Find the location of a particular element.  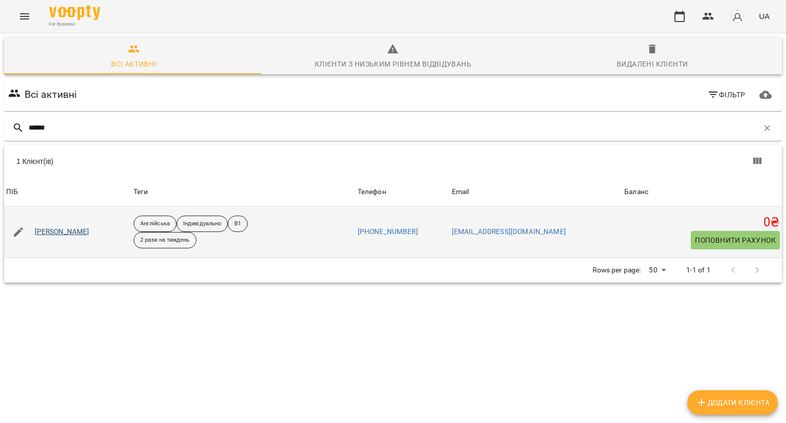

h5: 0 ₴ is located at coordinates (702, 222).